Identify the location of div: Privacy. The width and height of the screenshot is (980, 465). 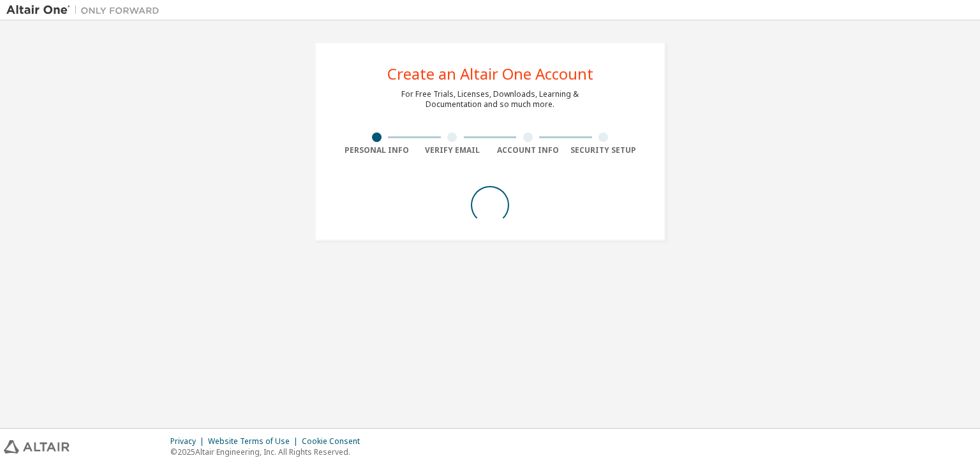
(189, 442).